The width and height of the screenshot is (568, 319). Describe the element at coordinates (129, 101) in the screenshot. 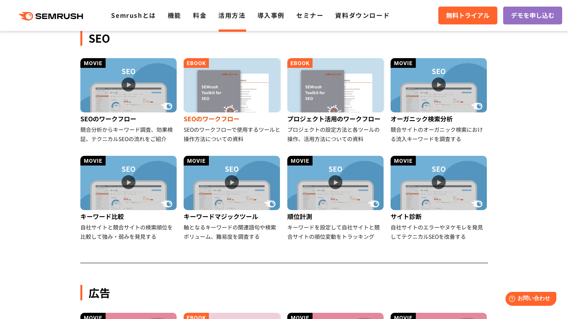

I see `a: SEOのワークフロー 競合分析からキーワード調査、効果検証、テクニカルSEOの流れをご紹介` at that location.